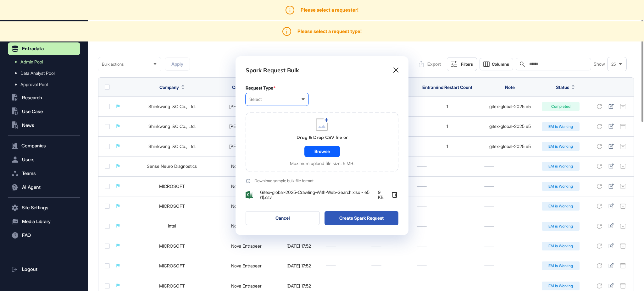 Image resolution: width=644 pixels, height=291 pixels. Describe the element at coordinates (322, 163) in the screenshot. I see `div: Maximum upload file size: 5 MB.` at that location.